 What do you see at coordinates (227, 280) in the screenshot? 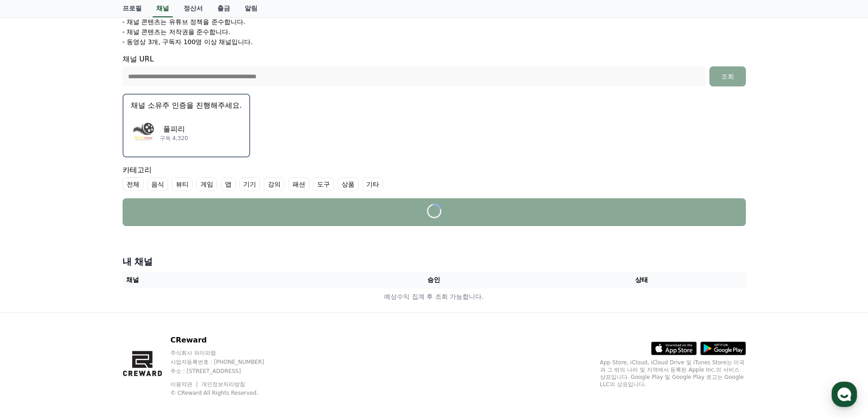
I see `th: 채널` at bounding box center [227, 280].